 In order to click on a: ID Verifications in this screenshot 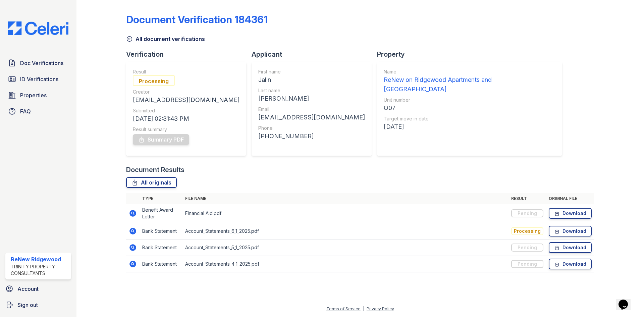, I will do `click(38, 79)`.